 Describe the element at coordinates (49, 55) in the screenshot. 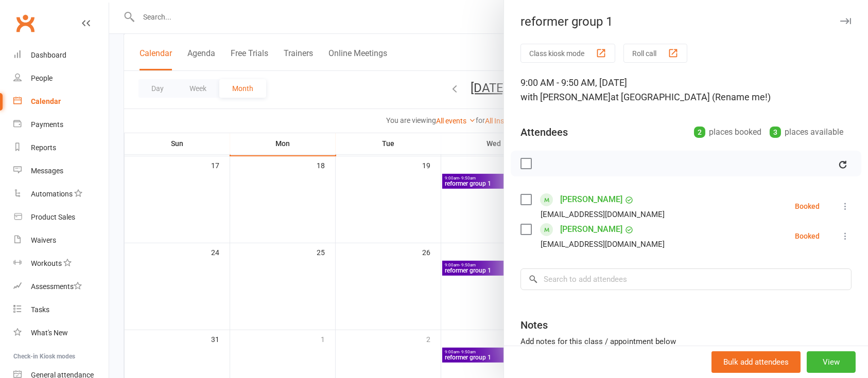

I see `div: Dashboard` at that location.